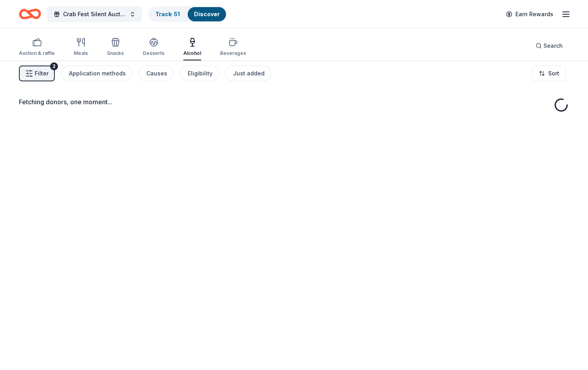  I want to click on button: Auction & raffle, so click(37, 47).